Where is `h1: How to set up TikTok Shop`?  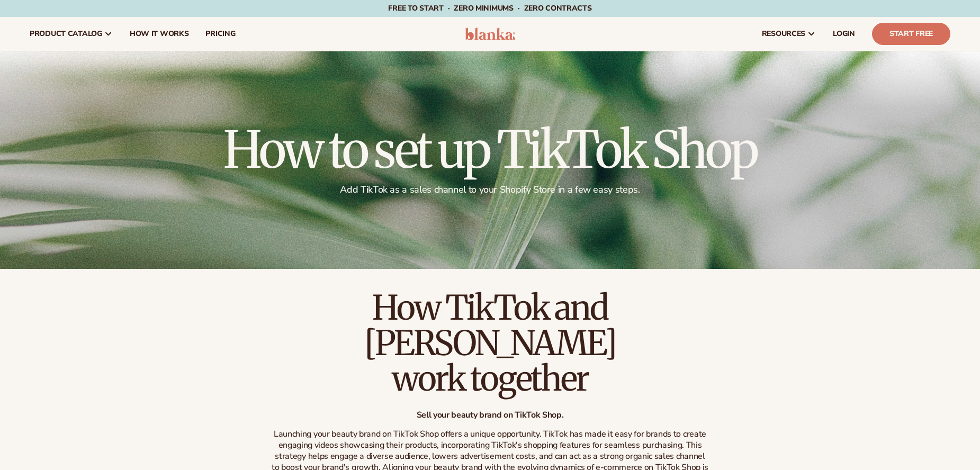 h1: How to set up TikTok Shop is located at coordinates (490, 150).